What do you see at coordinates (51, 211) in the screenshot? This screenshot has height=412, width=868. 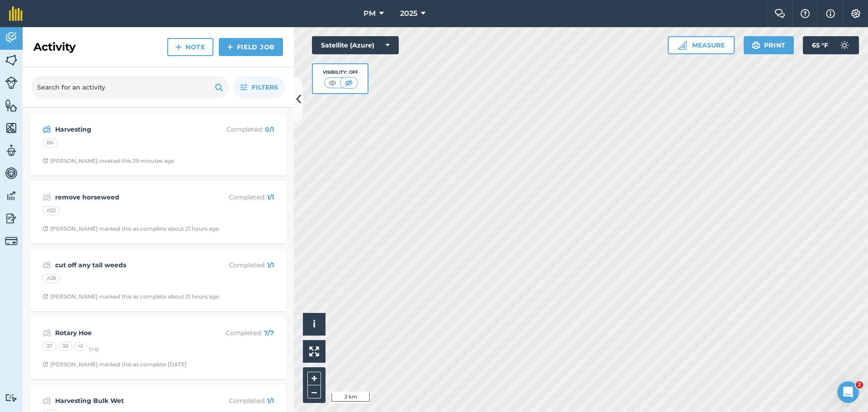 I see `div: A52` at bounding box center [51, 211].